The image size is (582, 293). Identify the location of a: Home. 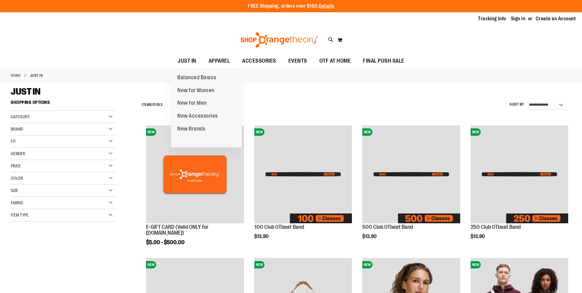
(16, 75).